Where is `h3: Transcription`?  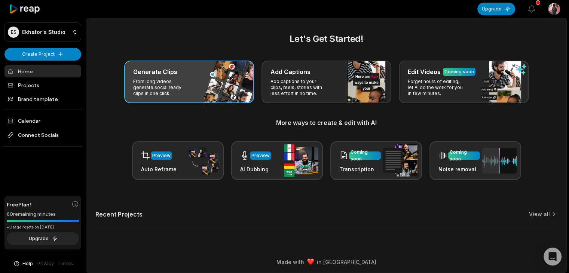
h3: Transcription is located at coordinates (360, 169).